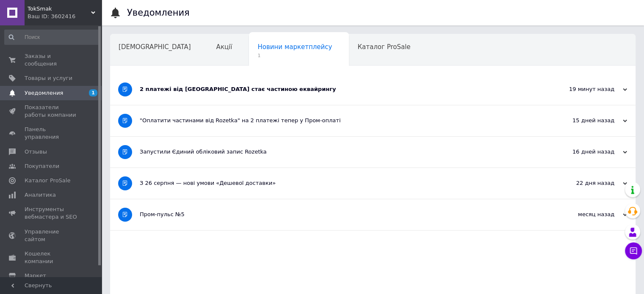 This screenshot has height=294, width=644. What do you see at coordinates (48, 78) in the screenshot?
I see `span: Товары и услуги` at bounding box center [48, 78].